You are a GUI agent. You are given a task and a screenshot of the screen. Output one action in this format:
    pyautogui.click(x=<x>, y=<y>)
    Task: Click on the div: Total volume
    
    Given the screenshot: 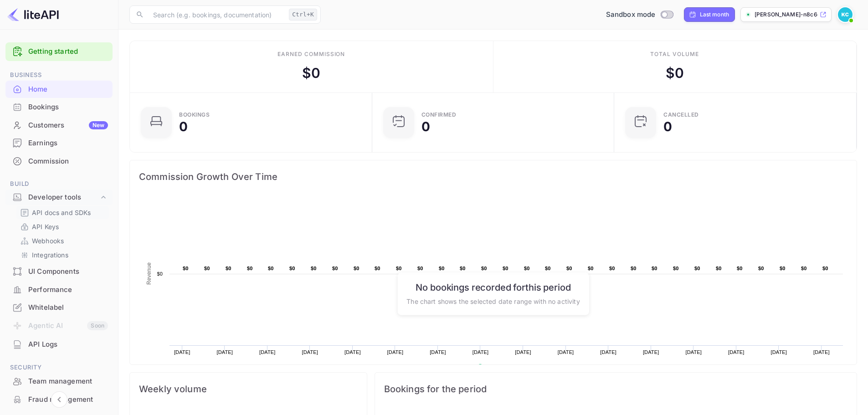 What is the action you would take?
    pyautogui.click(x=674, y=54)
    